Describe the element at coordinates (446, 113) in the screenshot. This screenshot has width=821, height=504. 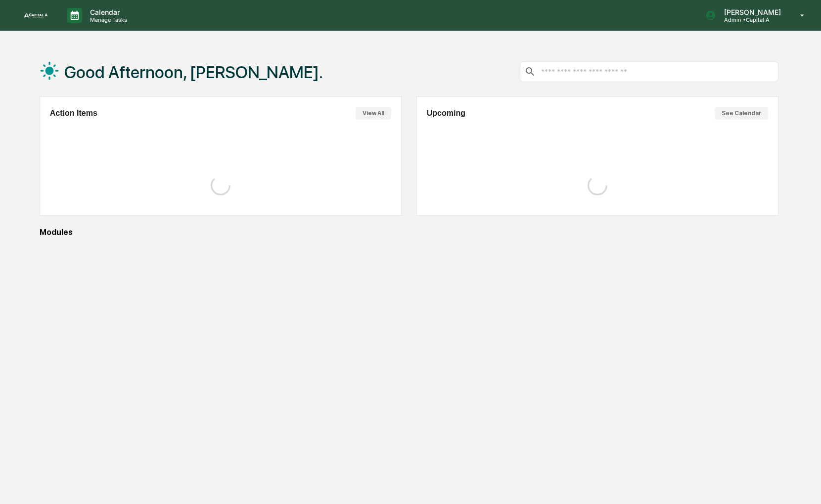
I see `h2: Upcoming` at that location.